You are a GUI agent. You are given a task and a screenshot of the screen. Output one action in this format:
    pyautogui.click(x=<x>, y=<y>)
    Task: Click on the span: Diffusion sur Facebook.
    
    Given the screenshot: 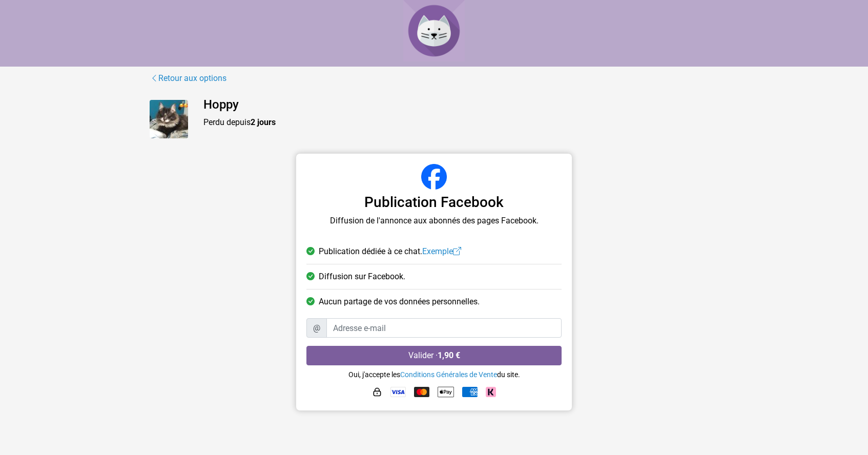 What is the action you would take?
    pyautogui.click(x=362, y=277)
    